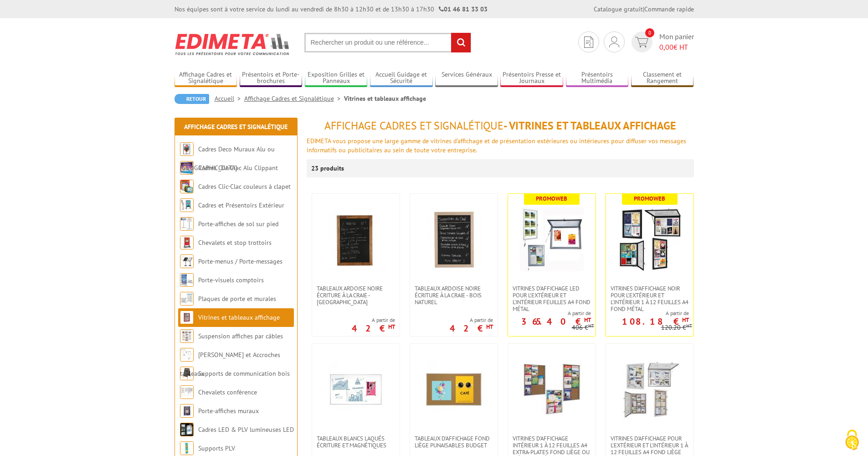  What do you see at coordinates (662, 42) in the screenshot?
I see `a: devis rapide 0 Mon panier 0,00€ HT` at bounding box center [662, 42].